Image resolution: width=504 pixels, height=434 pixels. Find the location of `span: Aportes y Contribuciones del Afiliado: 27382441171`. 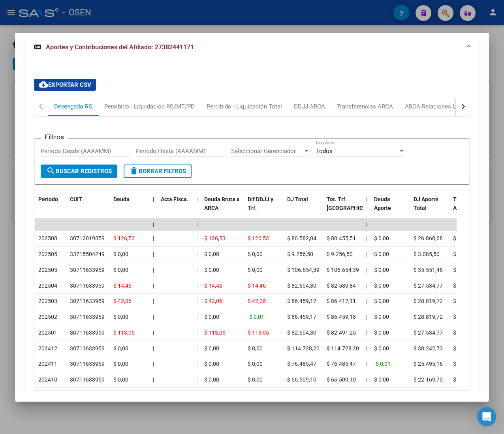

span: Aportes y Contribuciones del Afiliado: 27382441171 is located at coordinates (119, 47).